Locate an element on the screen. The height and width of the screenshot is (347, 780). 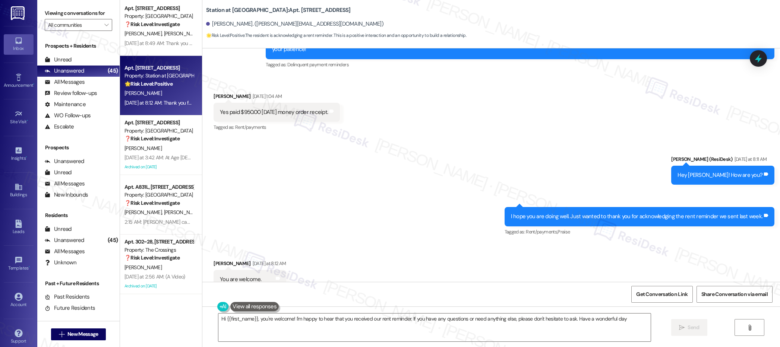
a: Account is located at coordinates (19, 301).